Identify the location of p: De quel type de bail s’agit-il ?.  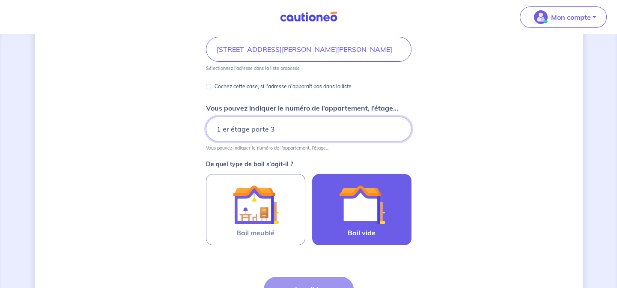
(309, 164).